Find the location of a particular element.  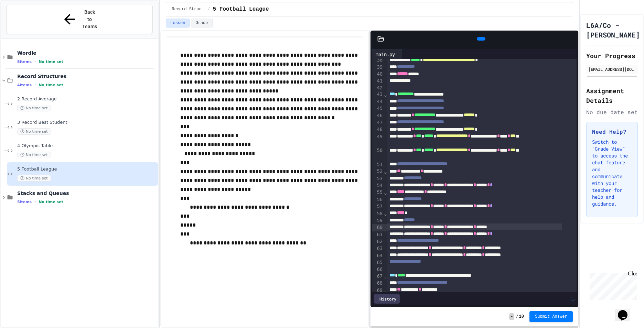

div: Chat with us now!Close is located at coordinates (25, 23).